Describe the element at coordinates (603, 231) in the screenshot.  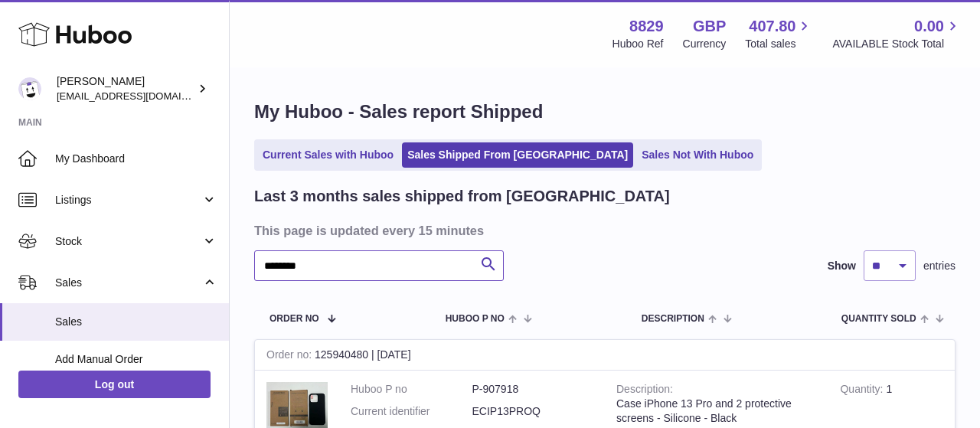
I see `h3: This page is updated every 15 minutes` at that location.